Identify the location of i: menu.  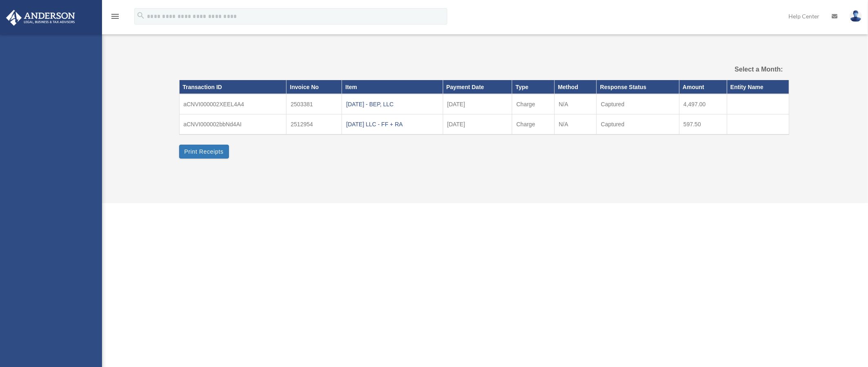
(115, 16).